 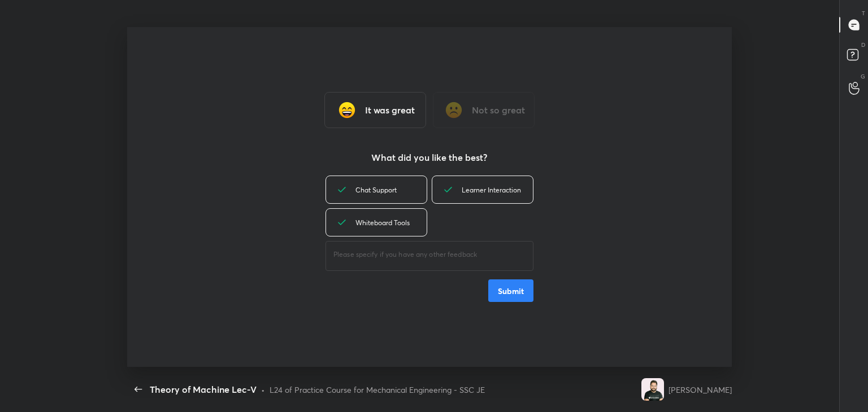 I want to click on img: a90b112ffddb41d1843043b4965b2635.jpg, so click(x=653, y=390).